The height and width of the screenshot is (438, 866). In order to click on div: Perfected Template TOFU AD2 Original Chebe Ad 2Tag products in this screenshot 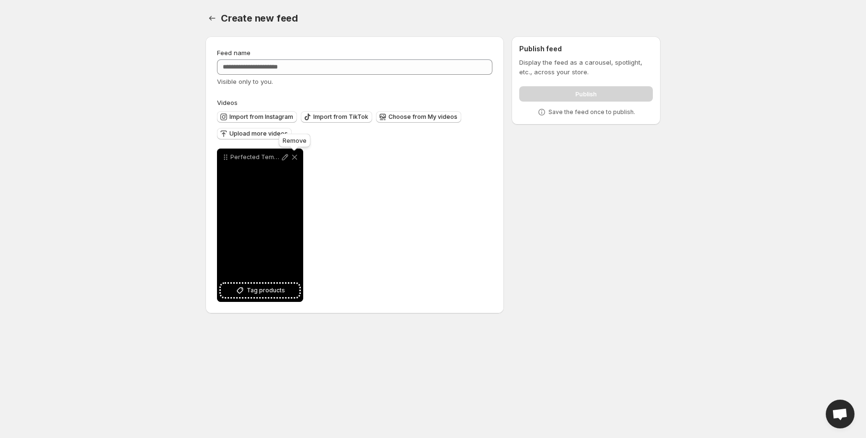, I will do `click(260, 225)`.